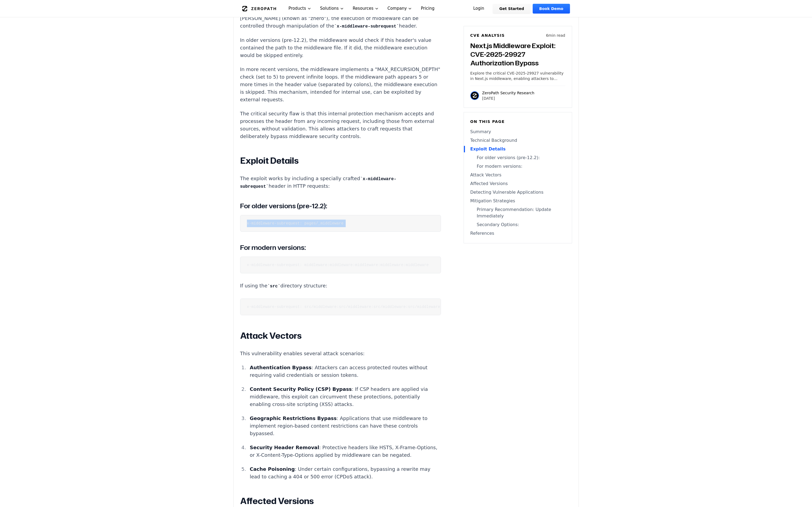 This screenshot has height=507, width=812. Describe the element at coordinates (338, 265) in the screenshot. I see `code: x-middleware-subrequest: middleware:middleware:middleware:middleware:middleware` at that location.